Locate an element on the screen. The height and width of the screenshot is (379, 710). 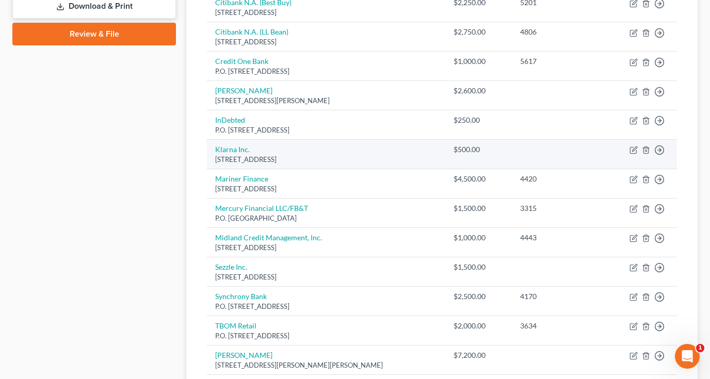
a: Sezzle Inc. is located at coordinates (231, 267).